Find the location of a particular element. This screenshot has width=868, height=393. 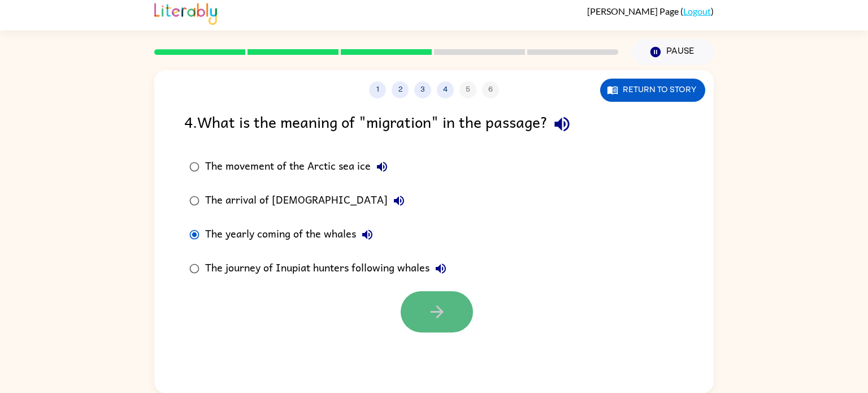

button: 4 is located at coordinates (445, 90).